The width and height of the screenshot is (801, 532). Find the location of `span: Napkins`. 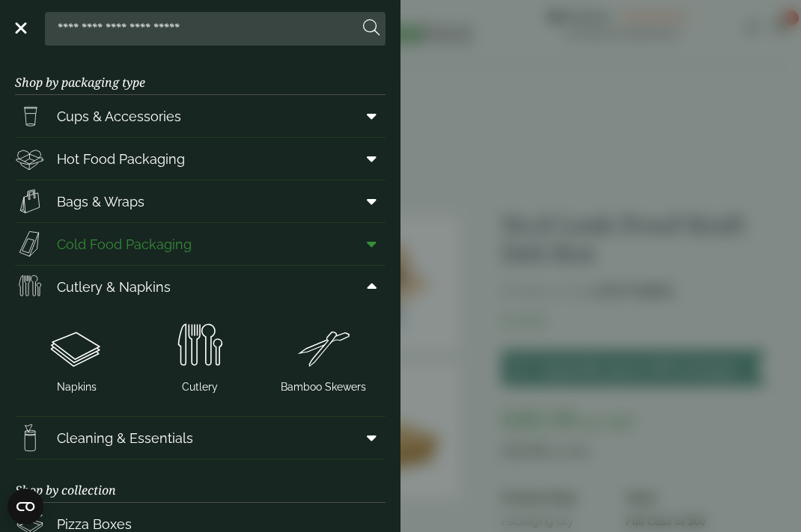

span: Napkins is located at coordinates (76, 387).